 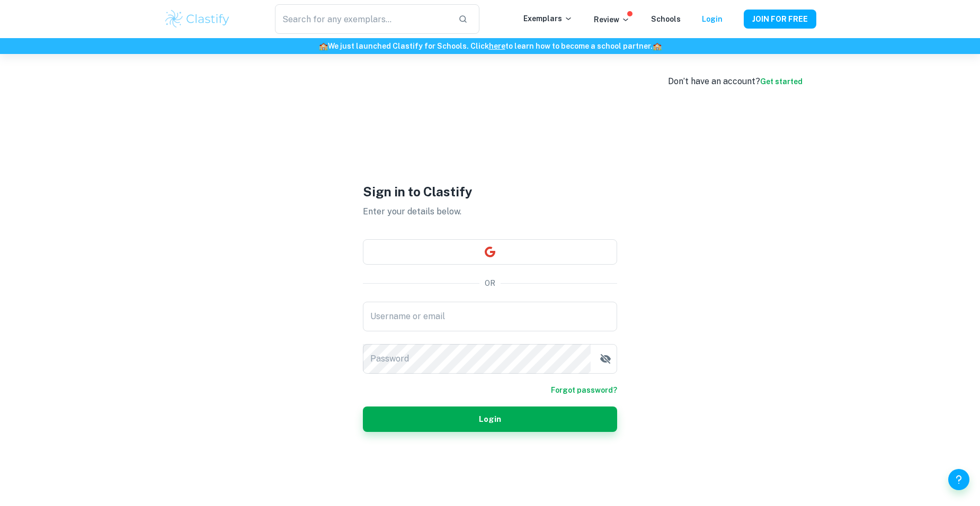 What do you see at coordinates (490, 46) in the screenshot?
I see `h6: We just launched Clastify for Schools. Click to learn how to become a school partner.` at bounding box center [490, 46].